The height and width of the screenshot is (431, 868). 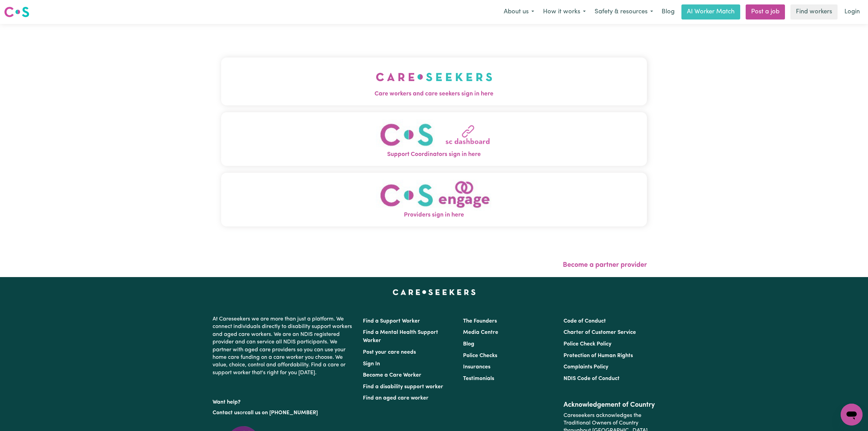 What do you see at coordinates (284, 401) in the screenshot?
I see `p: Want help?` at bounding box center [284, 401].